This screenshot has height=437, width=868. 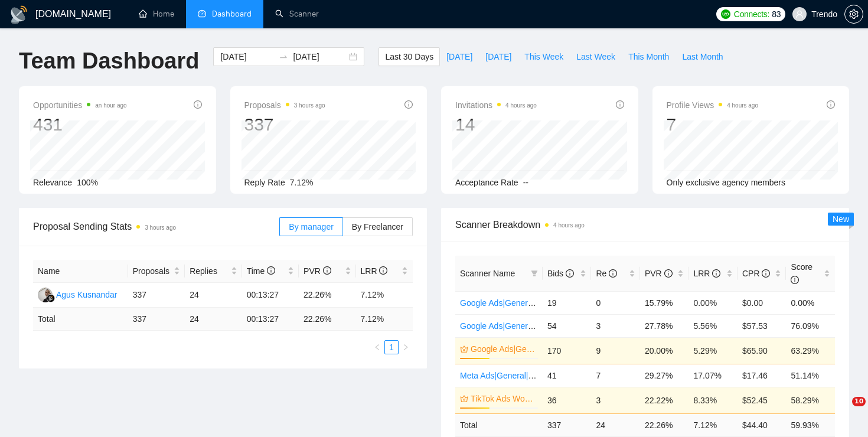 I want to click on span: Reply Rate, so click(x=265, y=183).